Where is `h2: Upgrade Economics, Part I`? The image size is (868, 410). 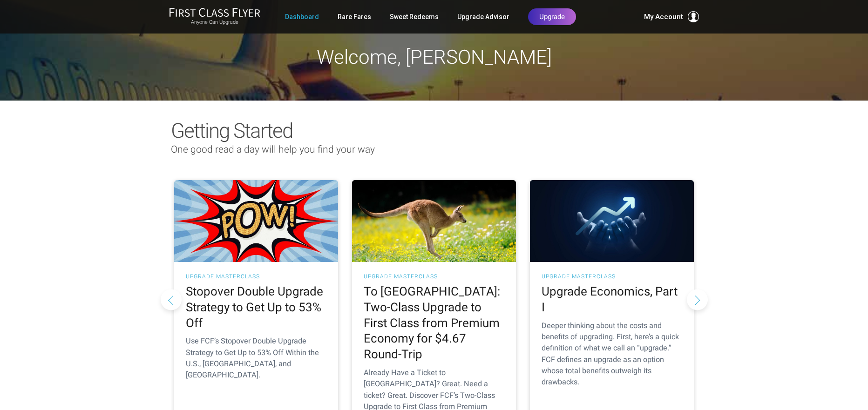 h2: Upgrade Economics, Part I is located at coordinates (612, 300).